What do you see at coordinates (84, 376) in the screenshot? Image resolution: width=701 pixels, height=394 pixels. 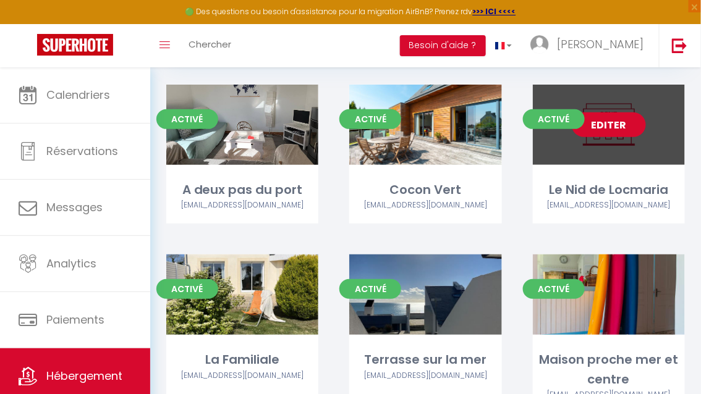 I see `span: Hébergement` at bounding box center [84, 376].